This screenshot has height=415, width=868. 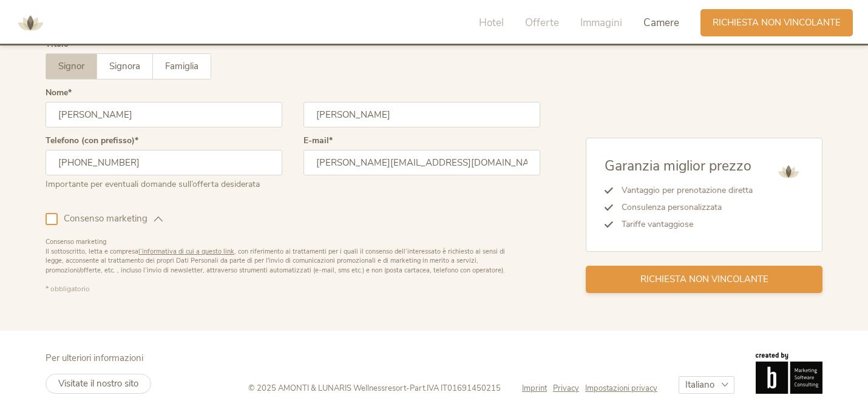 I want to click on span: Privacy, so click(x=566, y=388).